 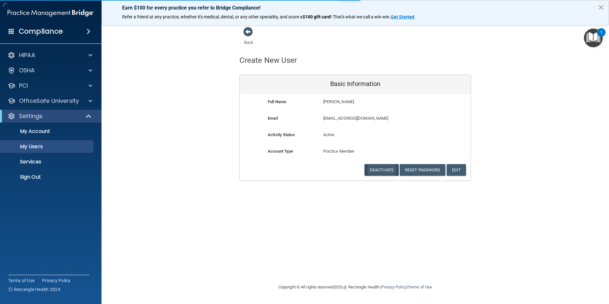 What do you see at coordinates (282, 135) in the screenshot?
I see `b: Activity Status` at bounding box center [282, 135].